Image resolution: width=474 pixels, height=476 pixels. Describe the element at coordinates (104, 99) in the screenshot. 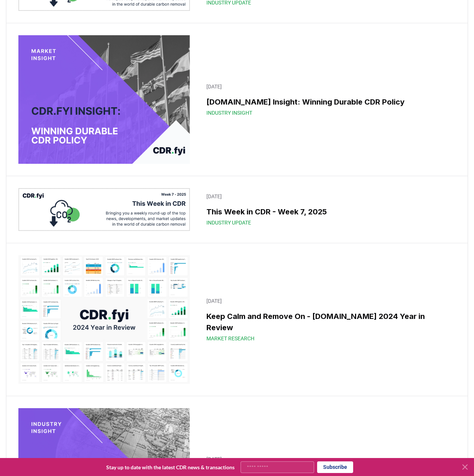

I see `img: CDR.fyi Insight: Winning Durable CDR Policy blog post image` at that location.